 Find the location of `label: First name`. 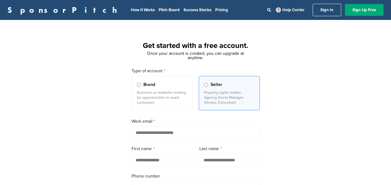

label: First name is located at coordinates (162, 149).